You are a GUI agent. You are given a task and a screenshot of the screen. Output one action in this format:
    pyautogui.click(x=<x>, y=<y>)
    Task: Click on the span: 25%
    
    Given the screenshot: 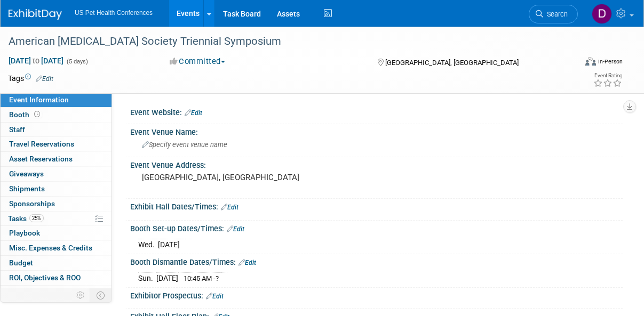 What is the action you would take?
    pyautogui.click(x=36, y=218)
    